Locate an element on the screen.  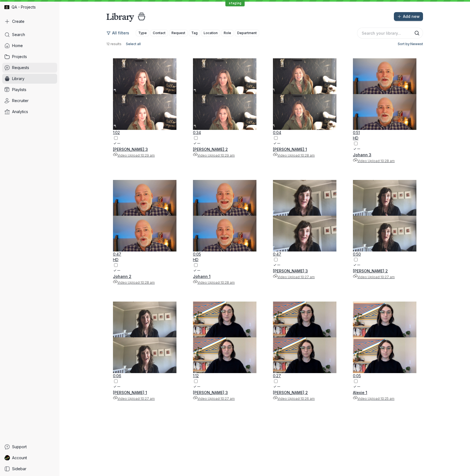
button: Role is located at coordinates (228, 33).